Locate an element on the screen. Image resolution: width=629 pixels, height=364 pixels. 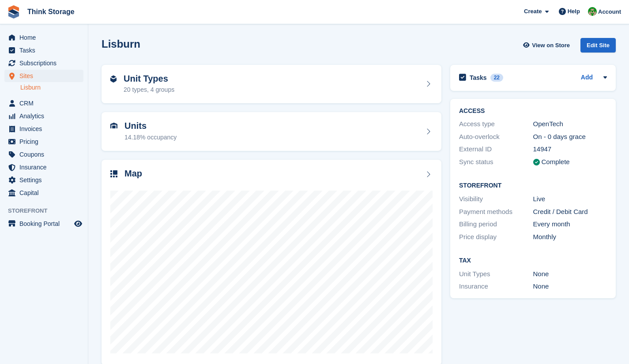
div: On - 0 days grace is located at coordinates (570, 137).